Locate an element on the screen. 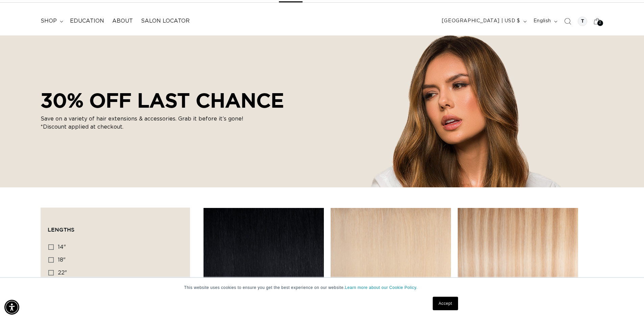 The height and width of the screenshot is (319, 644). a: Accept is located at coordinates (445, 304).